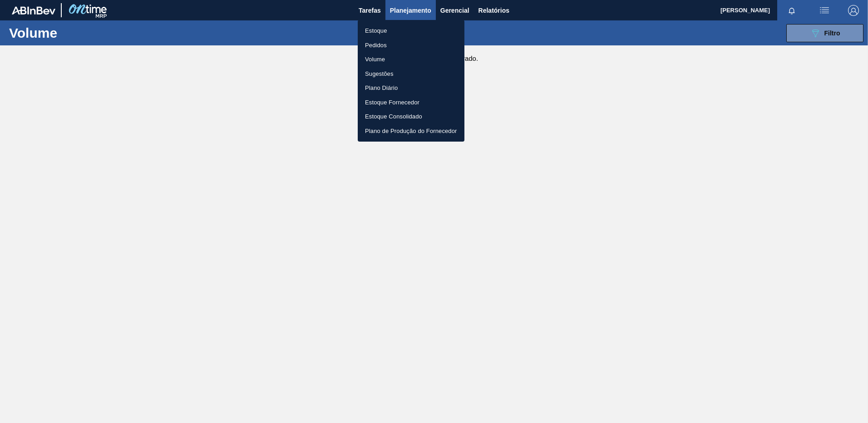  I want to click on a: Estoque Fornecedor, so click(411, 103).